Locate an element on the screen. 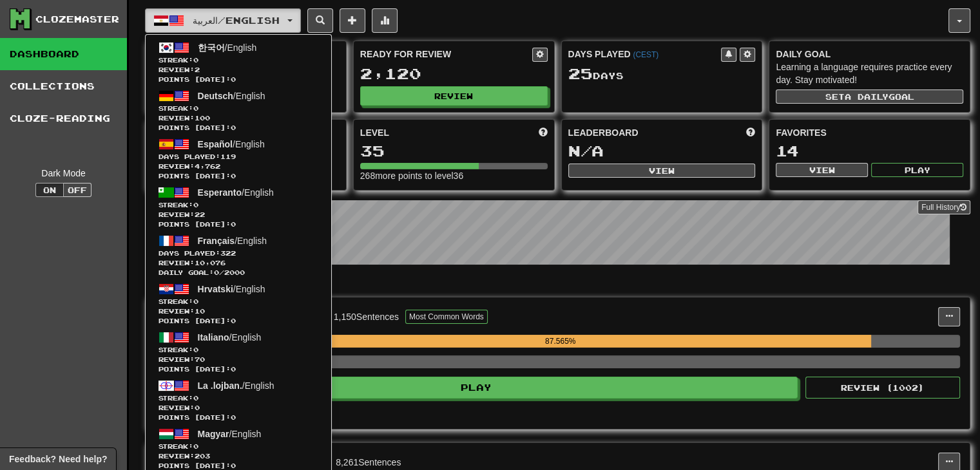 The width and height of the screenshot is (980, 470). div: 87.565% is located at coordinates (560, 342).